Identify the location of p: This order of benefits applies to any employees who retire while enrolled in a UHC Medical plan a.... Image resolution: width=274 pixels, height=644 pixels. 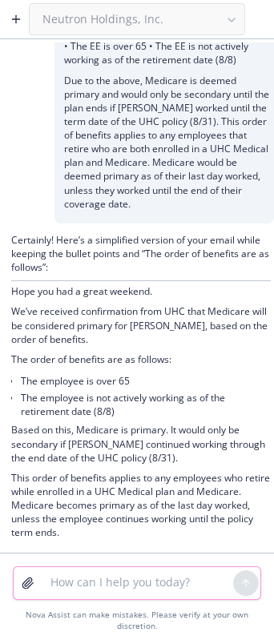
(141, 506).